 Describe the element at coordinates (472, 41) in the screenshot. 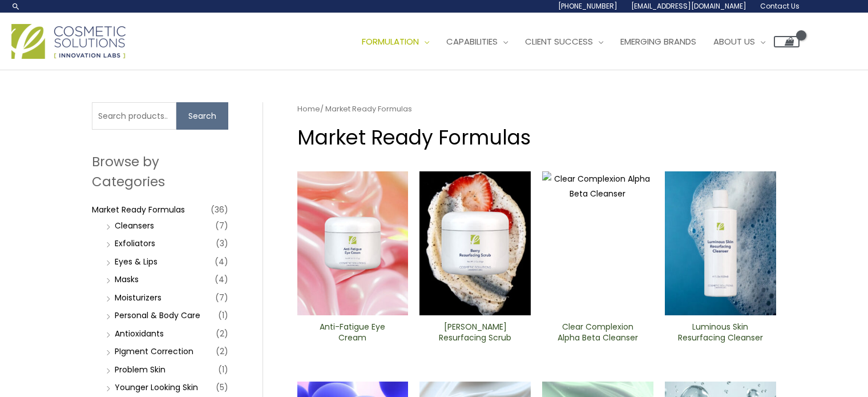

I see `span: Capabilities` at that location.